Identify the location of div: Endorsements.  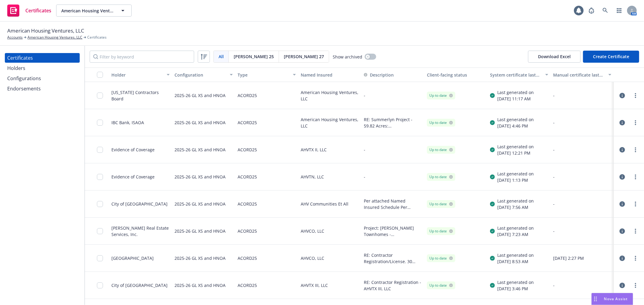
(24, 89).